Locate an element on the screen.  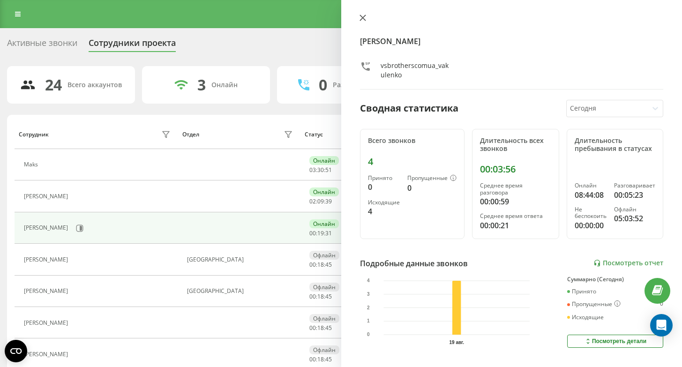
div: Всего звонков is located at coordinates (412, 141).